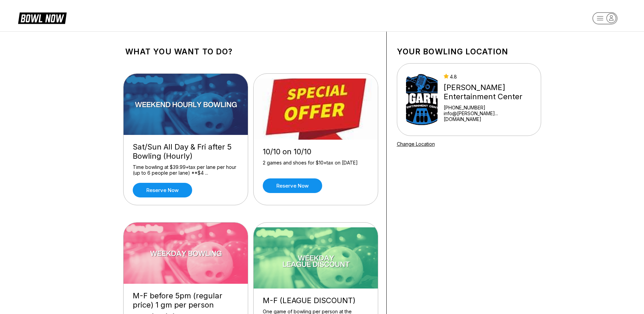 The height and width of the screenshot is (314, 644). I want to click on div: 4.8, so click(488, 77).